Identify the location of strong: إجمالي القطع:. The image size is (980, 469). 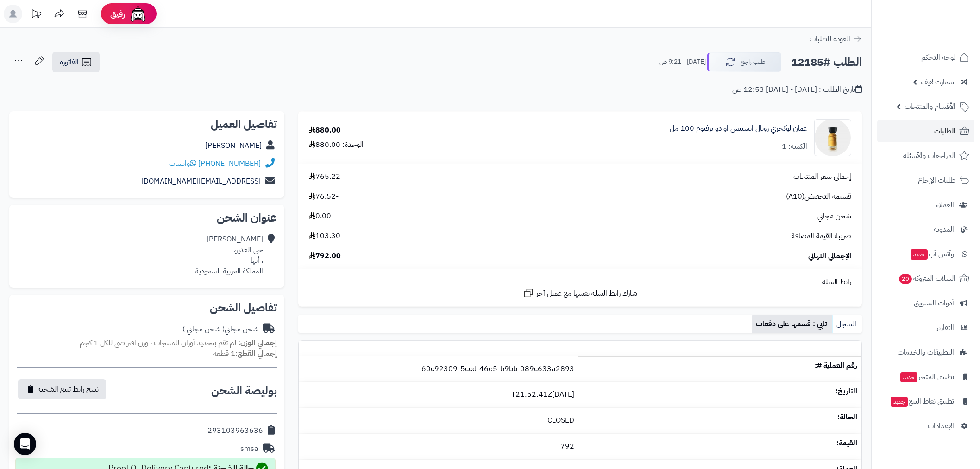
(256, 353).